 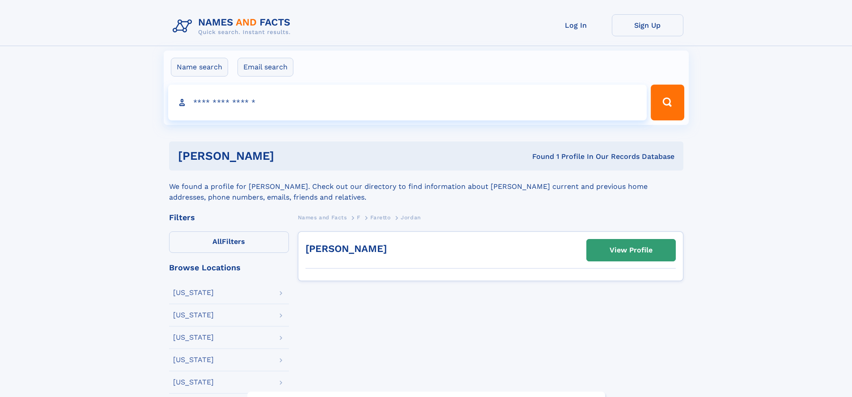 What do you see at coordinates (229, 217) in the screenshot?
I see `div: Filters` at bounding box center [229, 217].